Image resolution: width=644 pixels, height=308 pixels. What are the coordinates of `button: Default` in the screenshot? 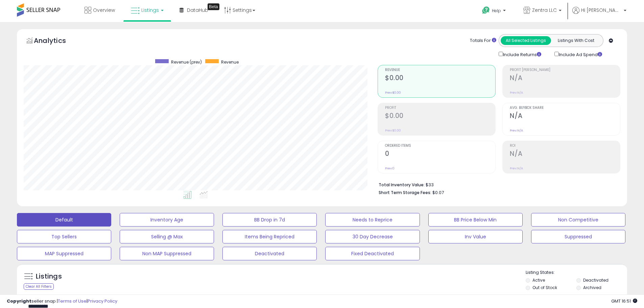 It's located at (64, 220).